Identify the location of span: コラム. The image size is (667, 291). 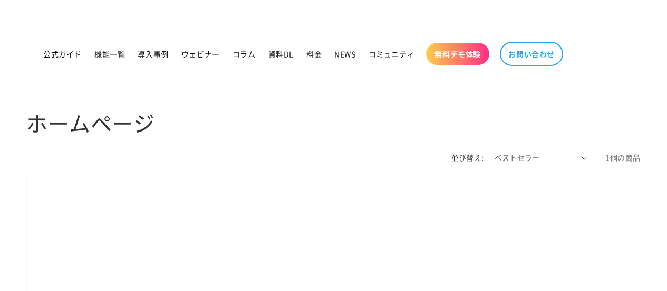
(244, 54).